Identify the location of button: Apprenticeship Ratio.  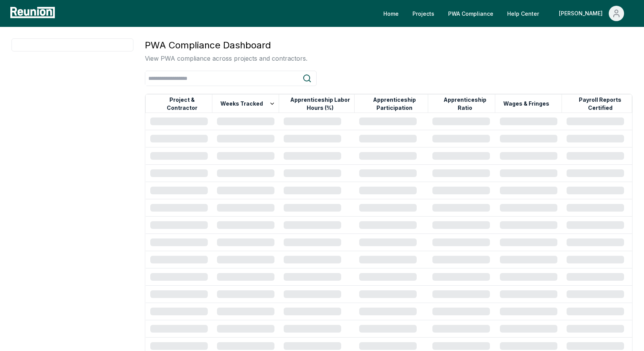
(465, 104).